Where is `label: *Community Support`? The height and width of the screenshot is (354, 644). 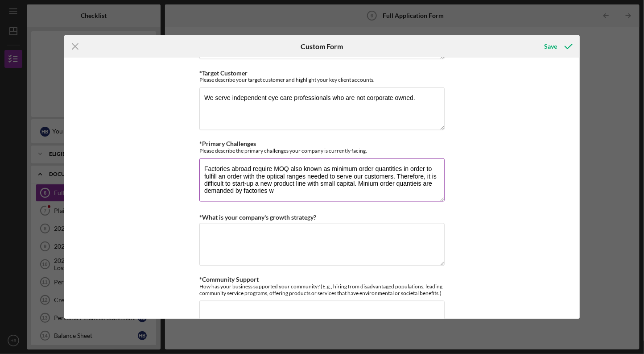
label: *Community Support is located at coordinates (229, 280).